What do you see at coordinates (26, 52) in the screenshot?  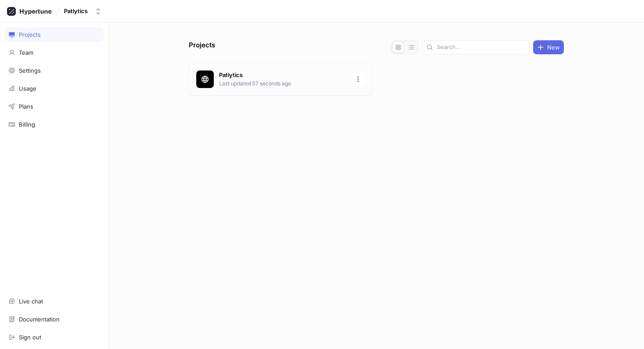 I see `div: Team` at bounding box center [26, 52].